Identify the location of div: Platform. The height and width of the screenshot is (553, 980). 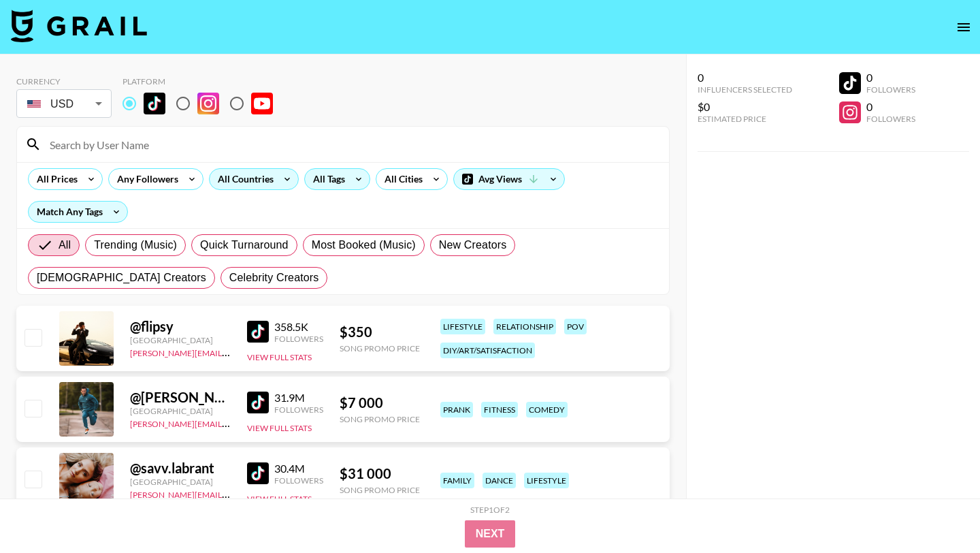
(203, 81).